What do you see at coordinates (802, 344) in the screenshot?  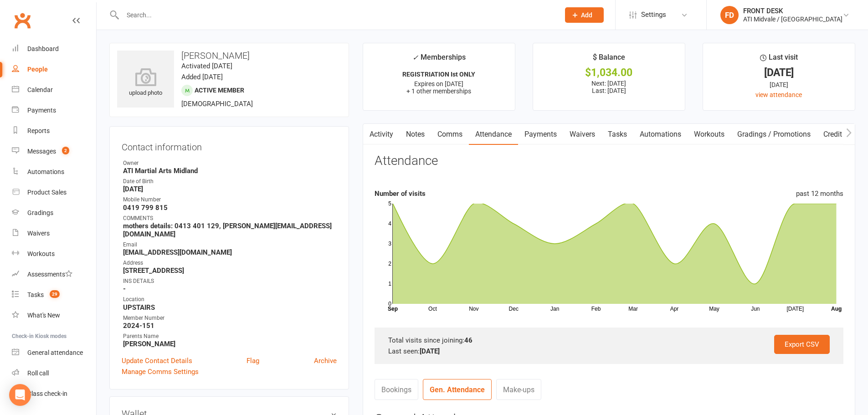 I see `a: Export CSV` at bounding box center [802, 344].